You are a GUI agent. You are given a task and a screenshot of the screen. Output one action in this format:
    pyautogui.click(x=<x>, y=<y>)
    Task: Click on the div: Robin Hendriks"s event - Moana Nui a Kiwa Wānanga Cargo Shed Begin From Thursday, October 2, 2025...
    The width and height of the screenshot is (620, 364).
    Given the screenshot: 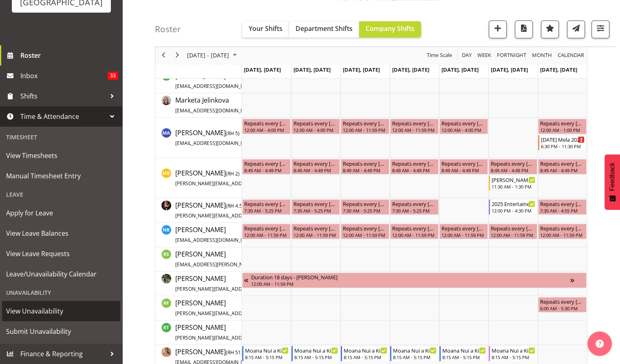 What is the action you would take?
    pyautogui.click(x=414, y=353)
    